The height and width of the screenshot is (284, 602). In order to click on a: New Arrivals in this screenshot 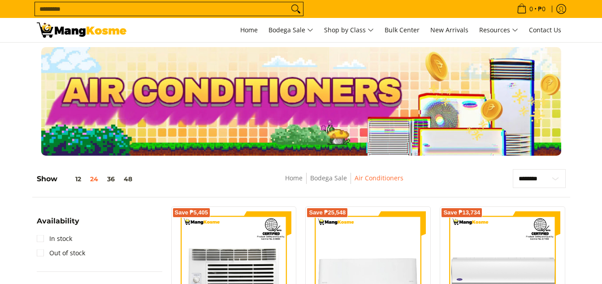, I will do `click(449, 30)`.